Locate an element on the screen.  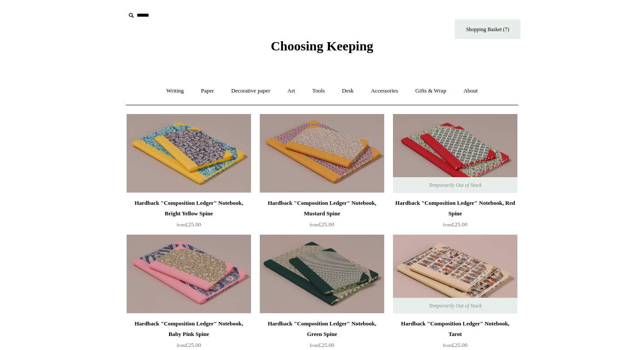
a: Desk is located at coordinates (348, 91).